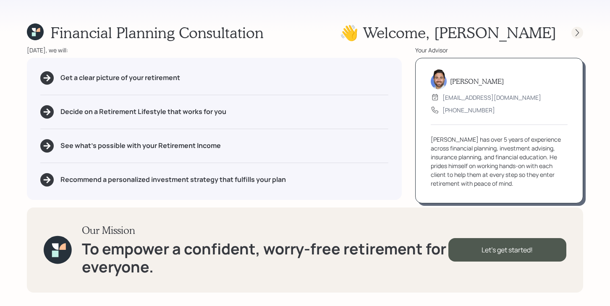 The image size is (610, 306). Describe the element at coordinates (120, 78) in the screenshot. I see `h5: Get a clear picture of your retirement` at that location.